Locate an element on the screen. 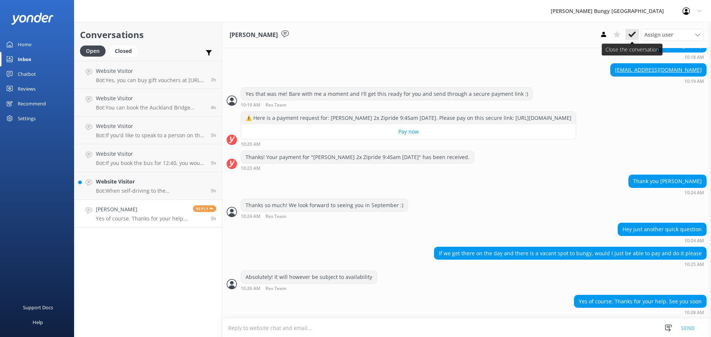 Image resolution: width=711 pixels, height=337 pixels. strong: 10:23 AM is located at coordinates (250, 168).